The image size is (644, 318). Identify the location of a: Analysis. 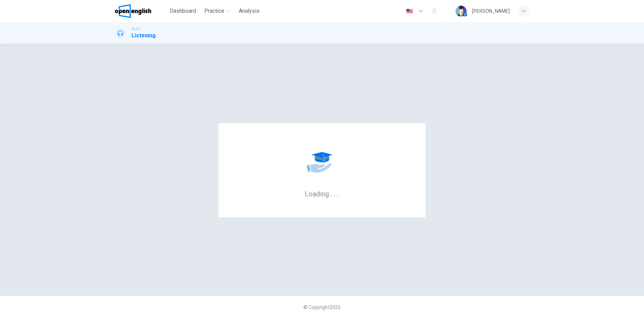
(249, 11).